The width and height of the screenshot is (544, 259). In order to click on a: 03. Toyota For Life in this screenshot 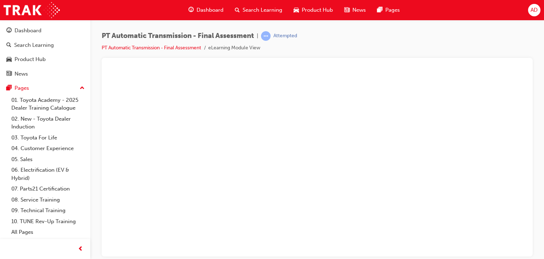, I will do `click(48, 137)`.